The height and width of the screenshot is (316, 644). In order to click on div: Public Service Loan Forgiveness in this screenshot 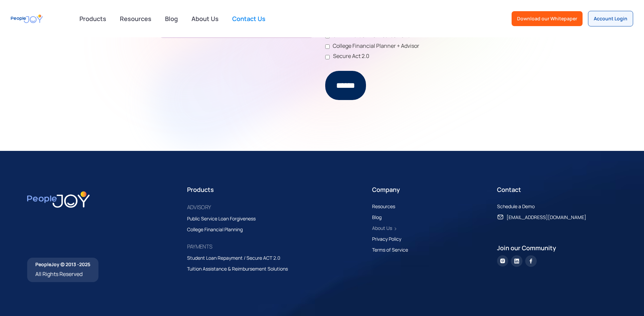, I will do `click(221, 219)`.